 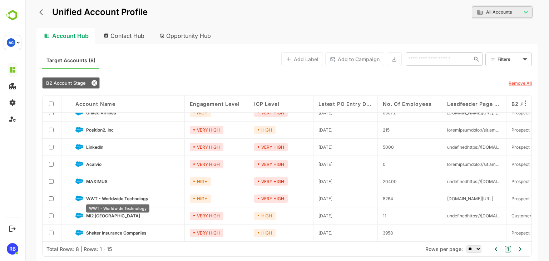 What do you see at coordinates (369, 59) in the screenshot?
I see `button: Export the selected data as CSV` at bounding box center [369, 59].